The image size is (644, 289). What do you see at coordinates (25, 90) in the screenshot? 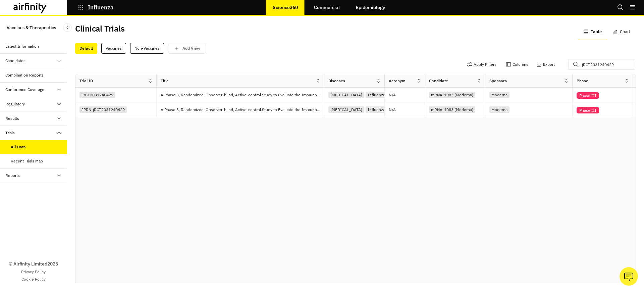
I see `div: Conference Coverage` at bounding box center [25, 90].